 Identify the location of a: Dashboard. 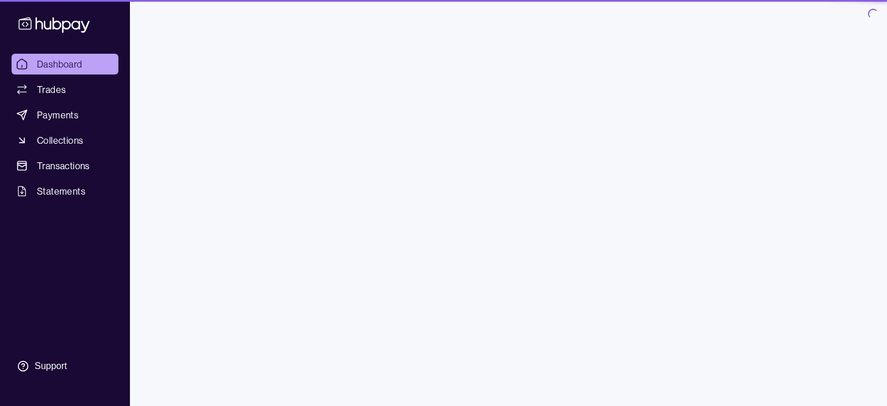
(65, 64).